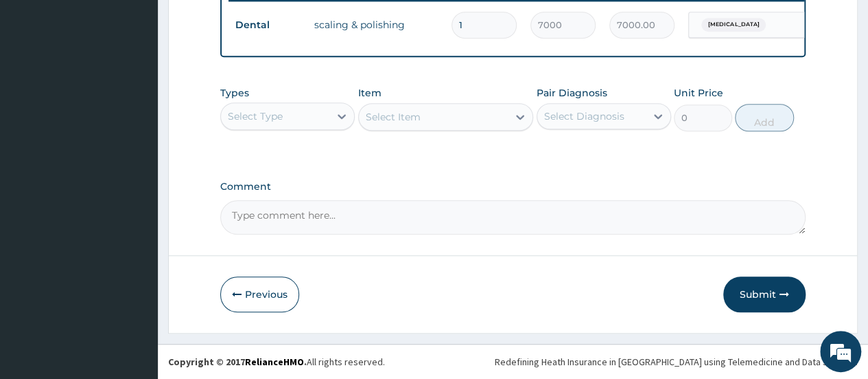 The image size is (868, 379). What do you see at coordinates (234, 93) in the screenshot?
I see `label: Types` at bounding box center [234, 93].